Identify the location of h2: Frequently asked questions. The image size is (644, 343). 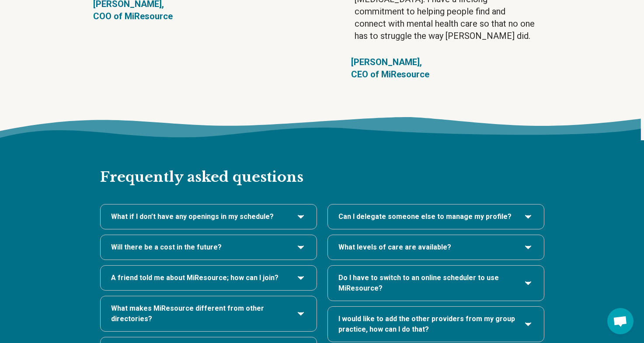
(322, 163).